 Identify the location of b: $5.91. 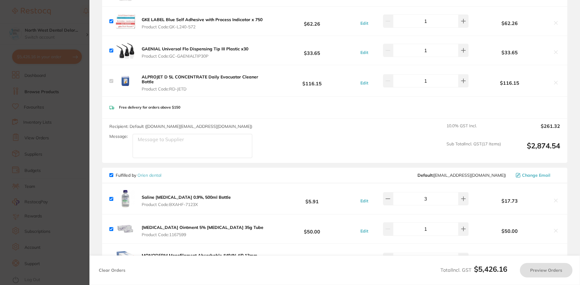
(312, 199).